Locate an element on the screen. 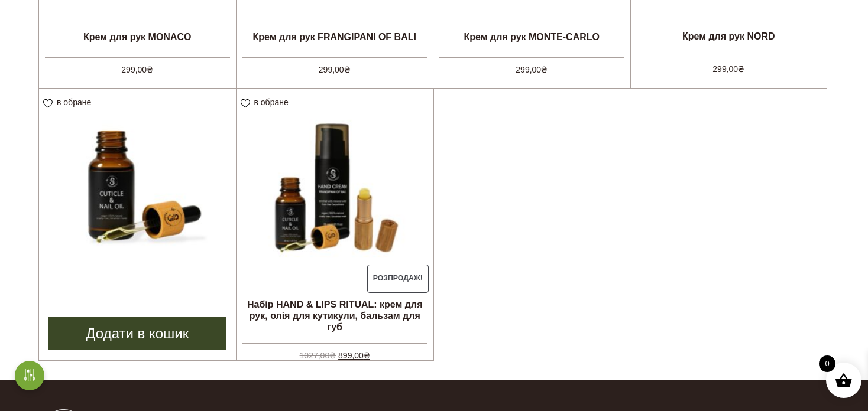 The image size is (868, 411). a: Розпродаж! Набір HAND & LIPS RITUAL: крем для рук, олія для кутикули, бальзам для губ is located at coordinates (335, 218).